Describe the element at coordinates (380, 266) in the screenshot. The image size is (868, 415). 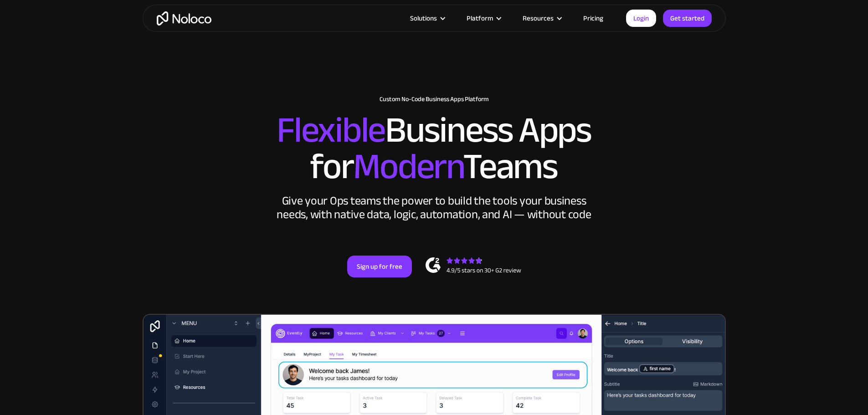
I see `a: Sign up for free` at that location.